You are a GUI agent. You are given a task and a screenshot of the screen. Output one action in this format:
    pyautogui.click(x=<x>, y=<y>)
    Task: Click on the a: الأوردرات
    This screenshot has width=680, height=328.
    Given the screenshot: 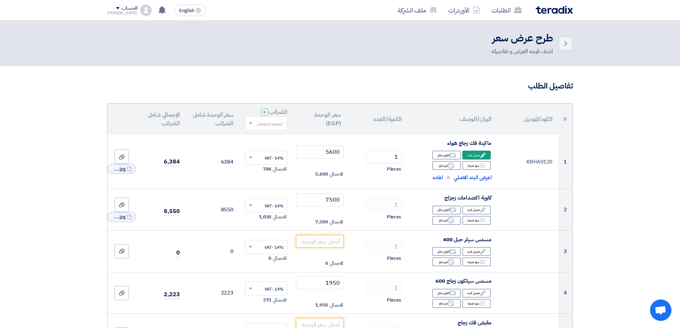 What is the action you would take?
    pyautogui.click(x=464, y=10)
    